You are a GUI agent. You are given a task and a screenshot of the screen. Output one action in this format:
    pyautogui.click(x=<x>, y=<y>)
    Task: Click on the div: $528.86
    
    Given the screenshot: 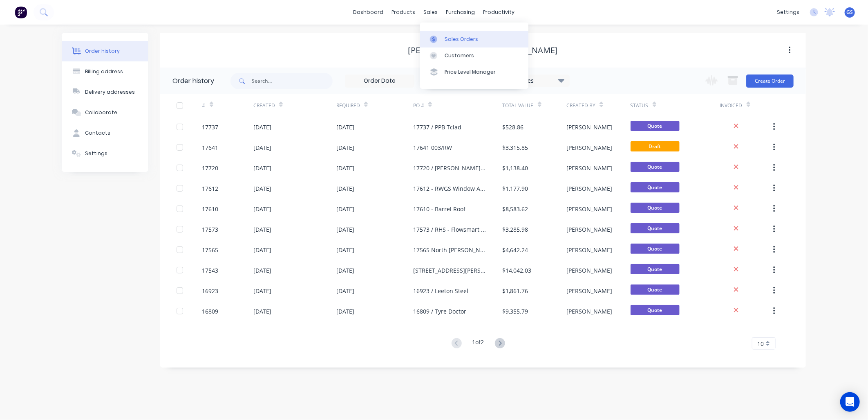 What is the action you would take?
    pyautogui.click(x=513, y=127)
    